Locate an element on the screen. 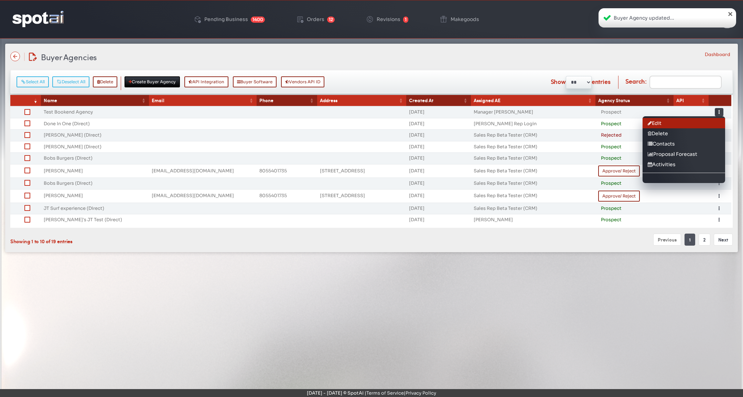 This screenshot has height=397, width=743. a: Orders 12 is located at coordinates (315, 19).